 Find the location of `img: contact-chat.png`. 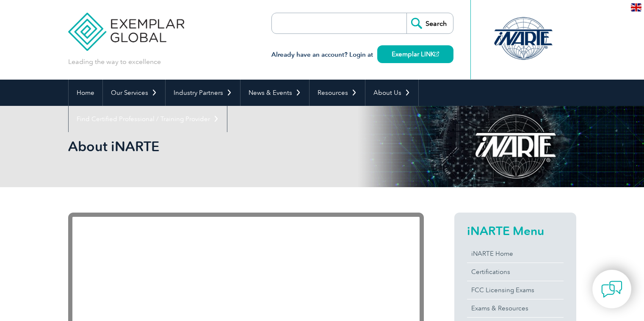

img: contact-chat.png is located at coordinates (612, 289).